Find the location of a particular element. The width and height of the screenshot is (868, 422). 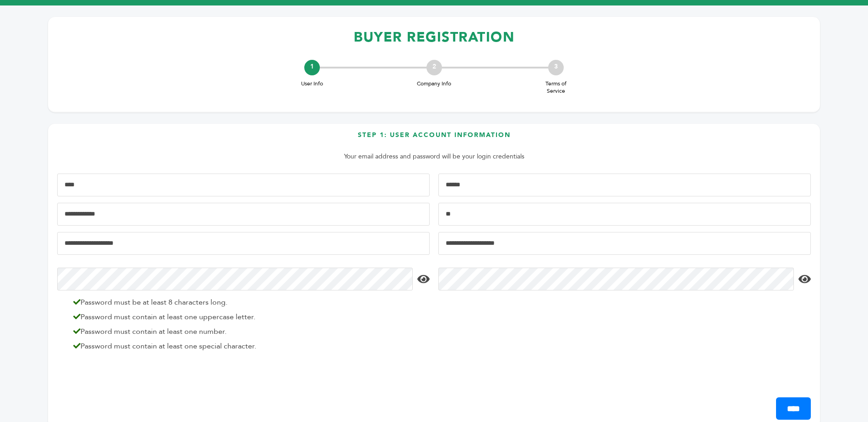

p: Your email address and password will be your login credentials is located at coordinates (434, 157).